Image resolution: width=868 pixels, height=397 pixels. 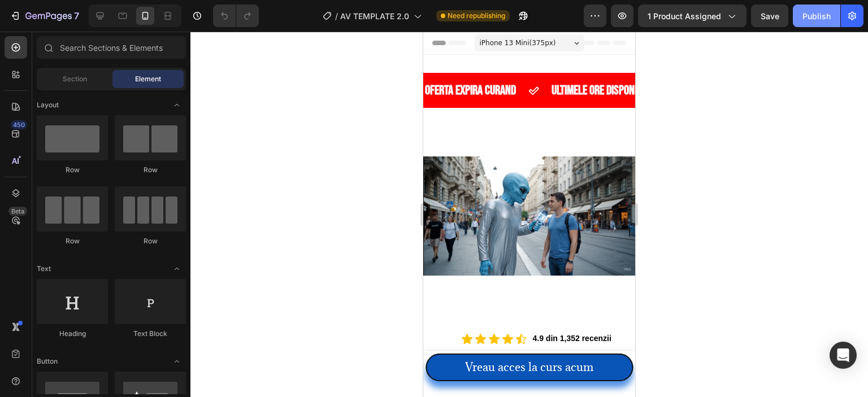 I want to click on input: Search Sections & Elements, so click(x=111, y=47).